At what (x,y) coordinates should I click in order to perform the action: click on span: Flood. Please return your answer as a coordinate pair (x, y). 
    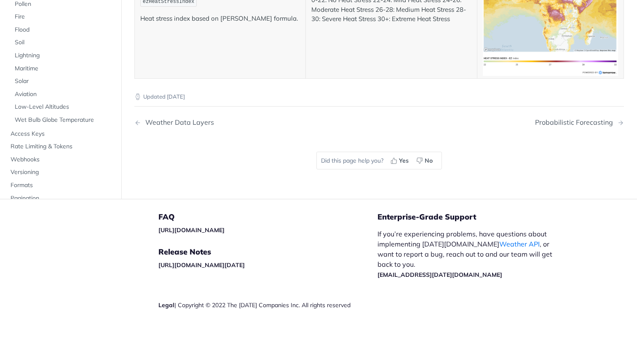
    Looking at the image, I should click on (64, 30).